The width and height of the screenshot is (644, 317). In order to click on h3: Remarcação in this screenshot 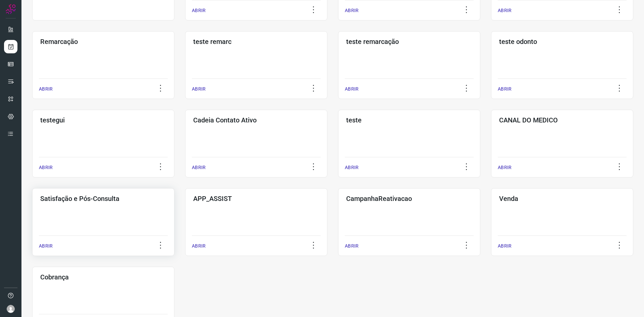, I will do `click(103, 42)`.